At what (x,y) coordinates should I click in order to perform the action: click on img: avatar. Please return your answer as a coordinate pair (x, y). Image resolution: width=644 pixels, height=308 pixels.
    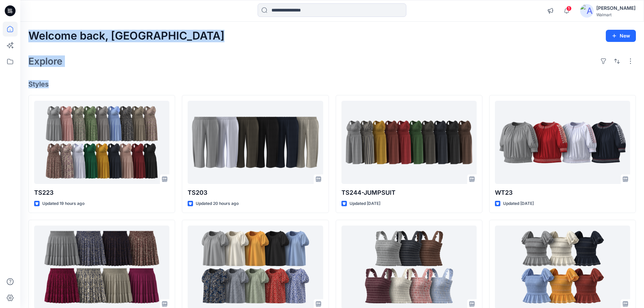
    Looking at the image, I should click on (587, 11).